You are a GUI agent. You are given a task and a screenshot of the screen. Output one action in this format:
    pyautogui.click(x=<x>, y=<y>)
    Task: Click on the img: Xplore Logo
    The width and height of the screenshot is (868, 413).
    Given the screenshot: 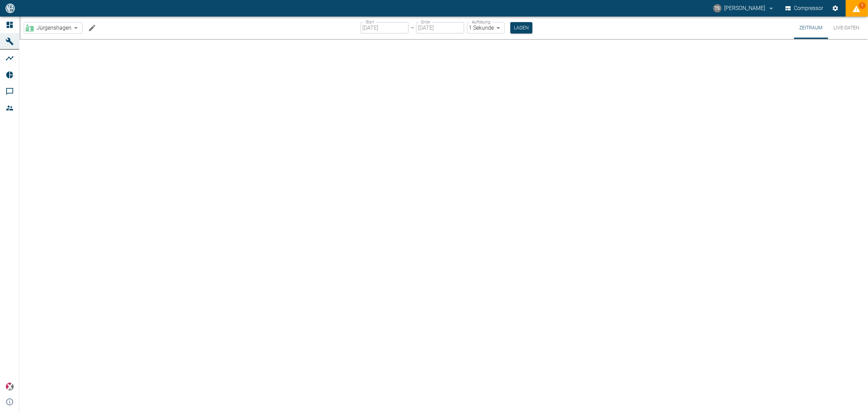 What is the action you would take?
    pyautogui.click(x=10, y=387)
    